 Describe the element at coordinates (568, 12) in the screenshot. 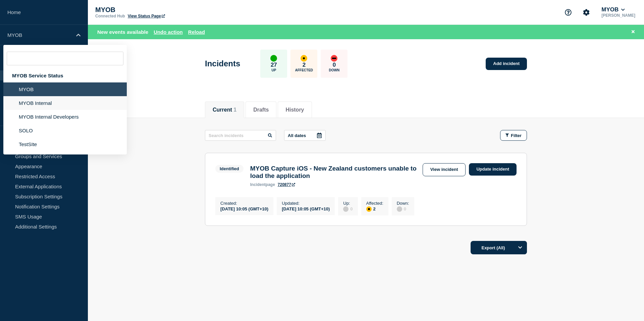

I see `button: Support` at that location.